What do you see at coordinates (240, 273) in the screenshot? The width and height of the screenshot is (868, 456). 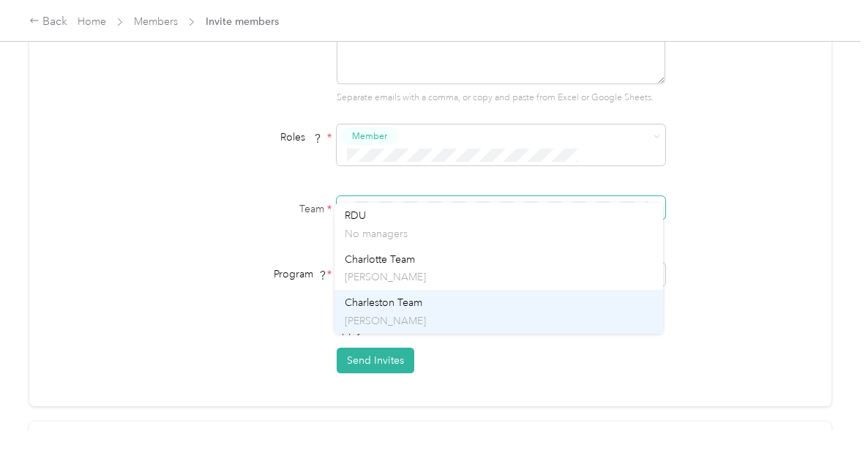 I see `div: Program` at bounding box center [240, 273].